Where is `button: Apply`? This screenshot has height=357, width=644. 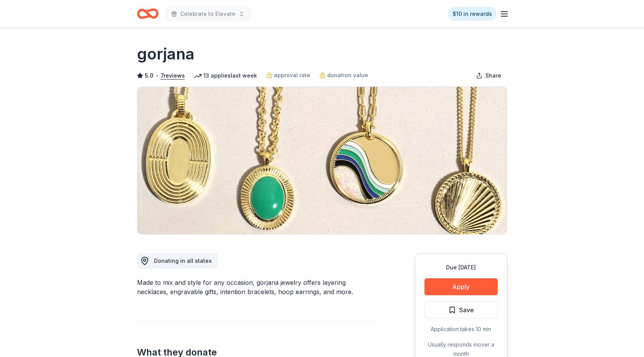
button: Apply is located at coordinates (461, 287).